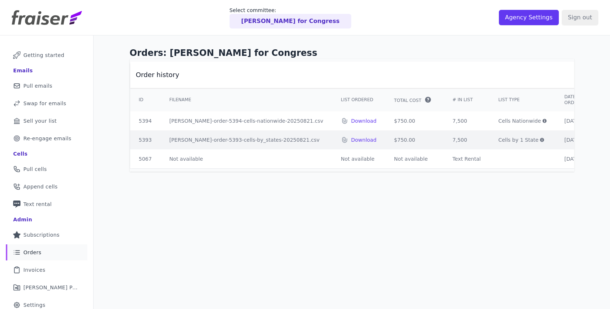 Image resolution: width=610 pixels, height=309 pixels. What do you see at coordinates (359, 100) in the screenshot?
I see `th: List Ordered` at bounding box center [359, 100].